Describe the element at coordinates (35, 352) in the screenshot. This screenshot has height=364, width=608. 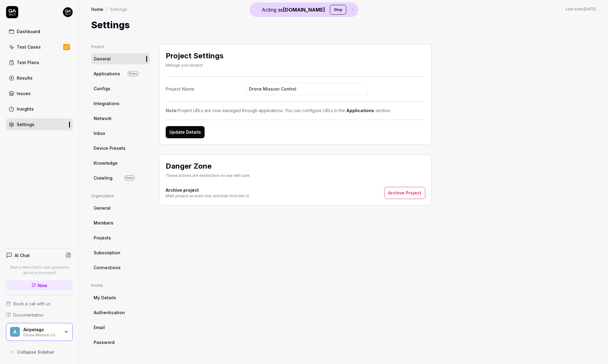
I see `span: Collapse Sidebar` at that location.